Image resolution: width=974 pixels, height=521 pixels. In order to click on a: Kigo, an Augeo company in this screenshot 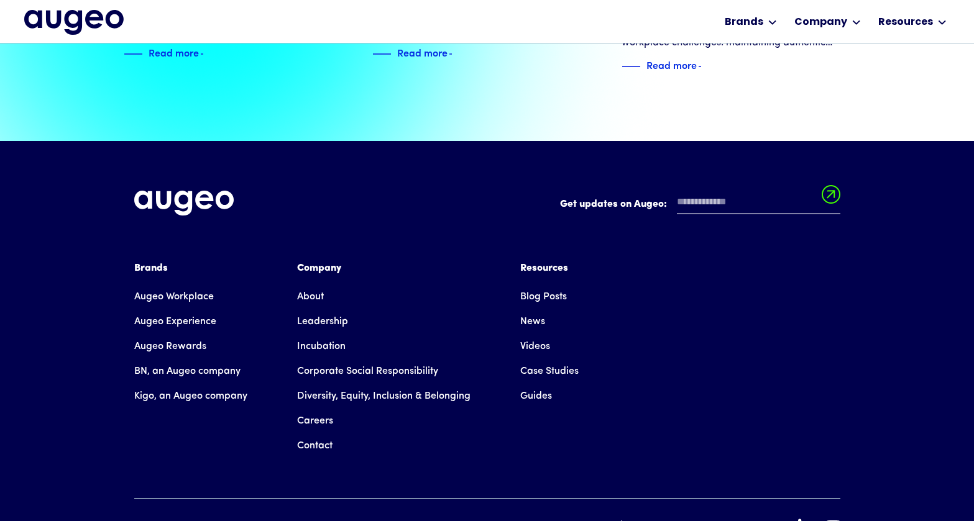, I will do `click(191, 396)`.